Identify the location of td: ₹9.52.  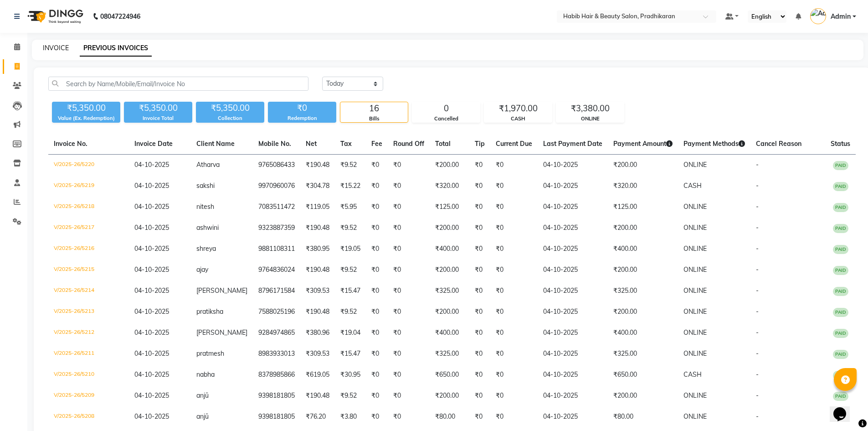
(351, 396).